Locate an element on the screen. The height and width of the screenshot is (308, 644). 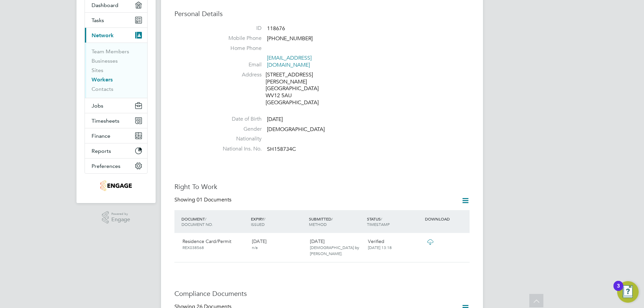
label: Address is located at coordinates (238, 75).